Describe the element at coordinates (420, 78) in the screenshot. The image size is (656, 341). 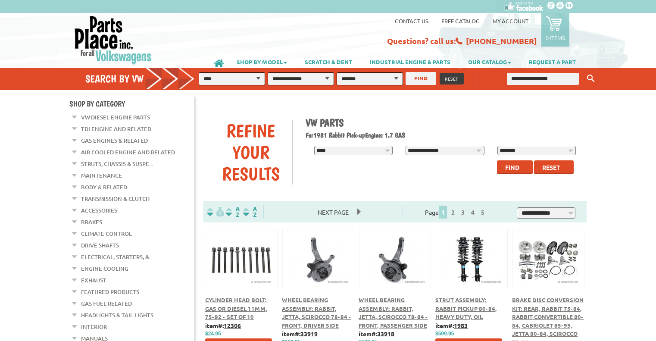
I see `button: FIND` at that location.